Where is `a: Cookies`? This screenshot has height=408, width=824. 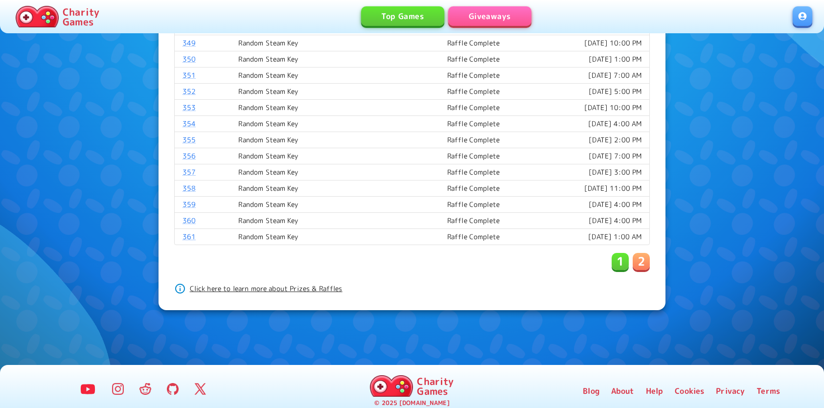
a: Cookies is located at coordinates (689, 391).